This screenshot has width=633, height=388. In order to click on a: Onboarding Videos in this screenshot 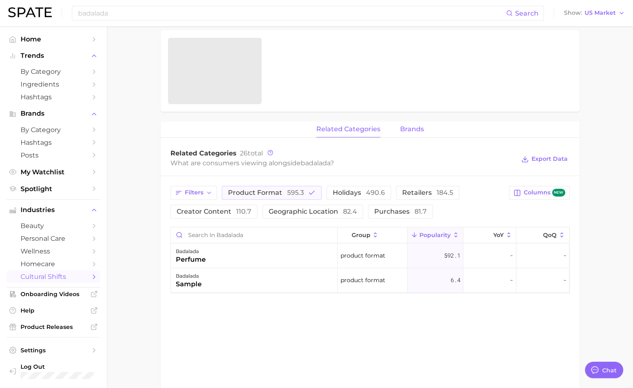, I will do `click(53, 294)`.